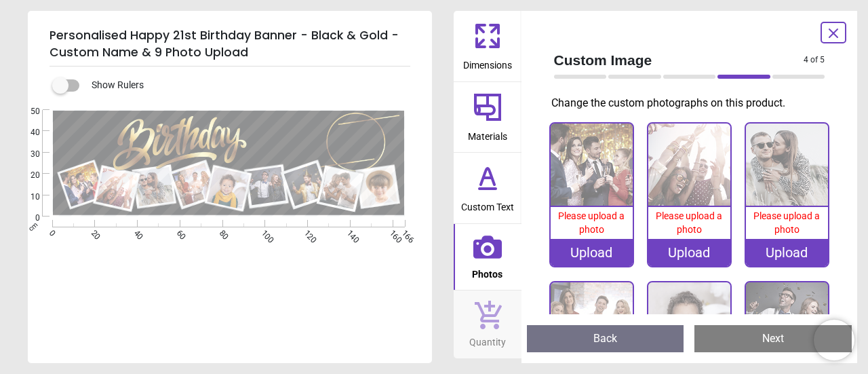  What do you see at coordinates (27, 111) in the screenshot?
I see `span: 50` at bounding box center [27, 111].